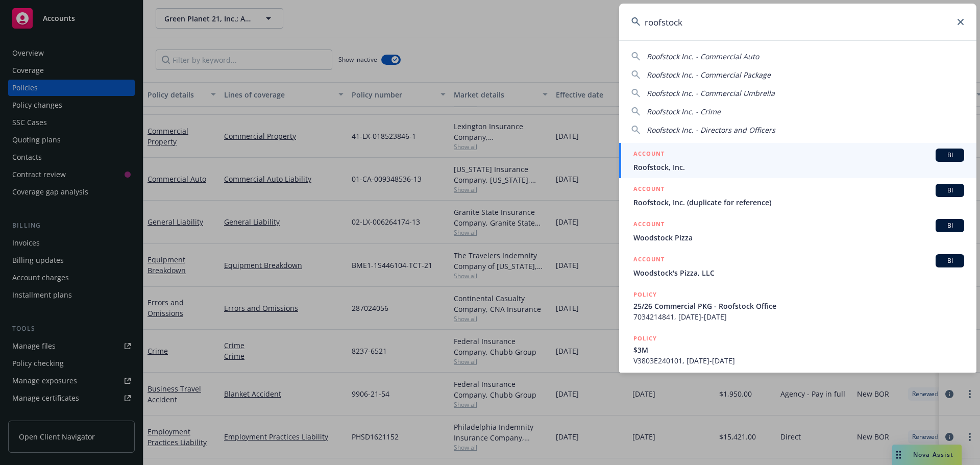  I want to click on span: $3M, so click(799, 350).